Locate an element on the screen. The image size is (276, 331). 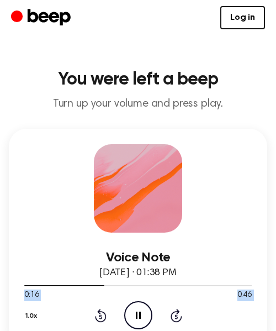
span: 0:46 is located at coordinates (245, 295).